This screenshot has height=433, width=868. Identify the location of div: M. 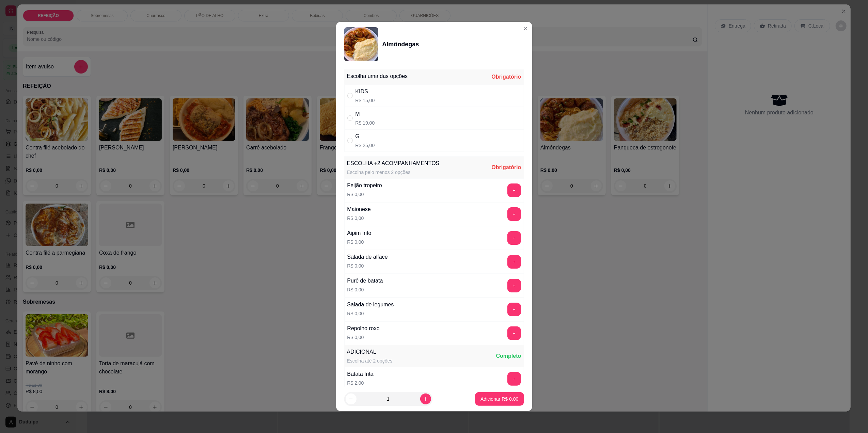
(365, 114).